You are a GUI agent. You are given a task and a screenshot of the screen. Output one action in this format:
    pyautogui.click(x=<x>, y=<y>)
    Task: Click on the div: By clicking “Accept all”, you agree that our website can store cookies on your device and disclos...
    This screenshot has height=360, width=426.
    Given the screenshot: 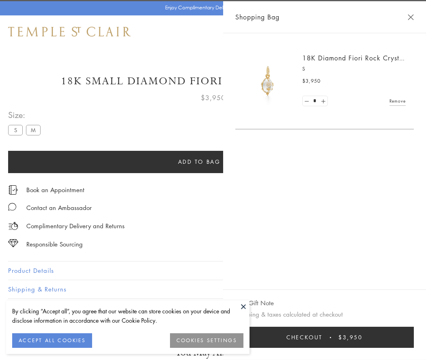 What is the action you would take?
    pyautogui.click(x=128, y=316)
    